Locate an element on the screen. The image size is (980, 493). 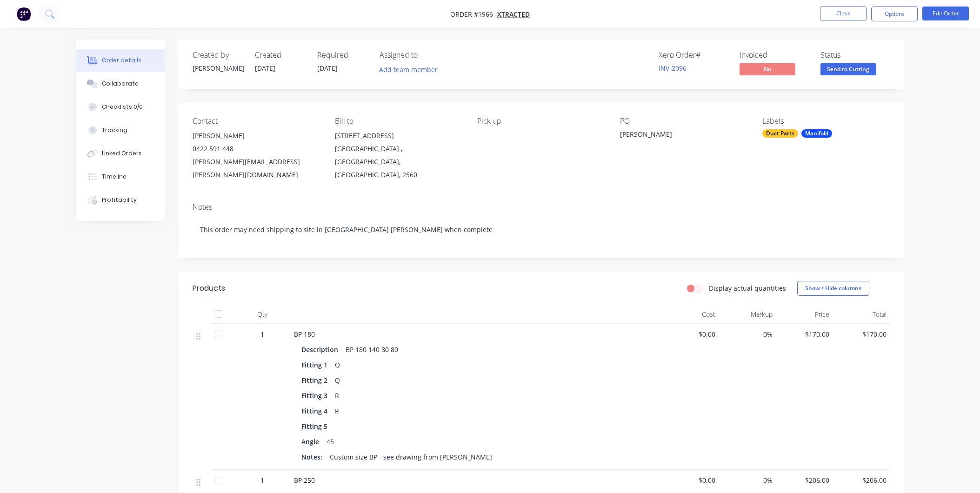
div: Profitability is located at coordinates (119, 200).